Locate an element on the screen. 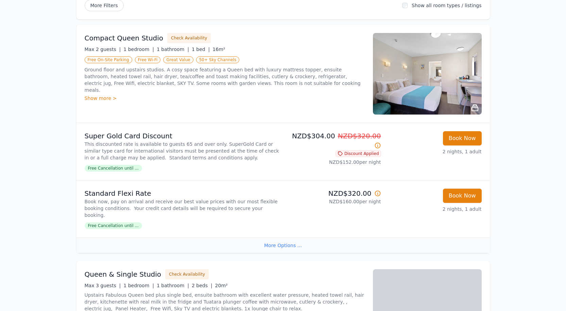 The image size is (566, 311). span: 50+ Sky Channels is located at coordinates (218, 60).